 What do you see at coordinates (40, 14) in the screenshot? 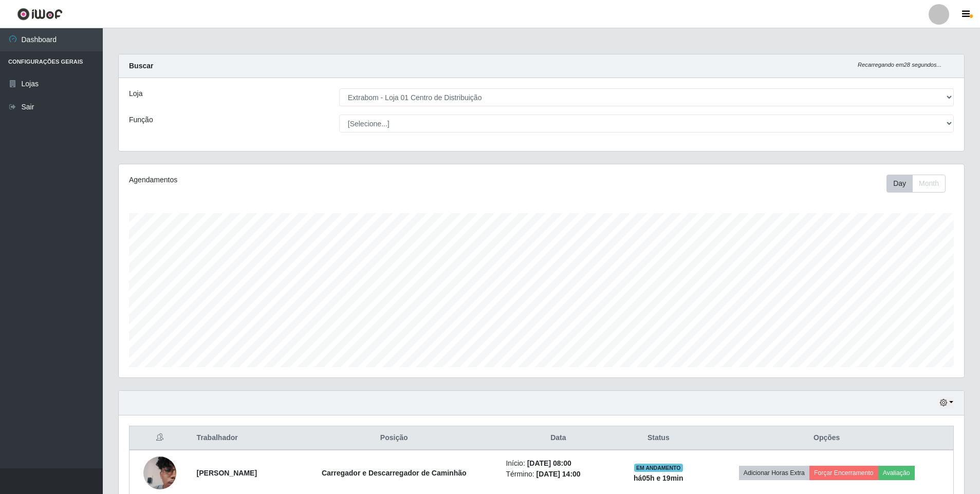
I see `img: CoreUI Logo` at bounding box center [40, 14].